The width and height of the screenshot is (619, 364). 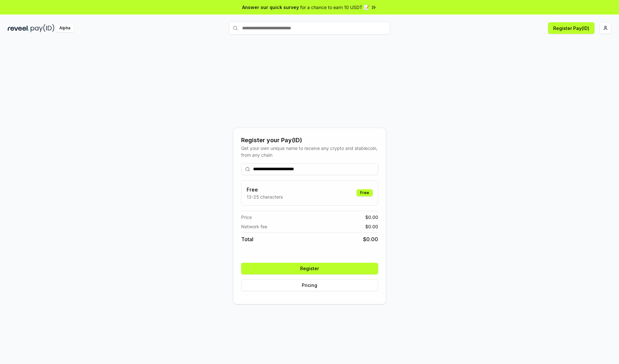 I want to click on button: Register, so click(x=310, y=269).